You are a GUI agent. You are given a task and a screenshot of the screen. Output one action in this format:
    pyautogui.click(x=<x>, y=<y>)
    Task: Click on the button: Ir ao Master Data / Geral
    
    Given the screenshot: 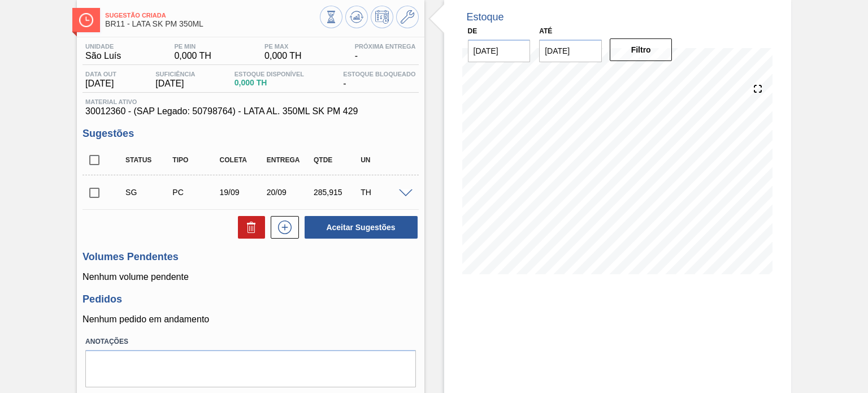 What is the action you would take?
    pyautogui.click(x=408, y=17)
    